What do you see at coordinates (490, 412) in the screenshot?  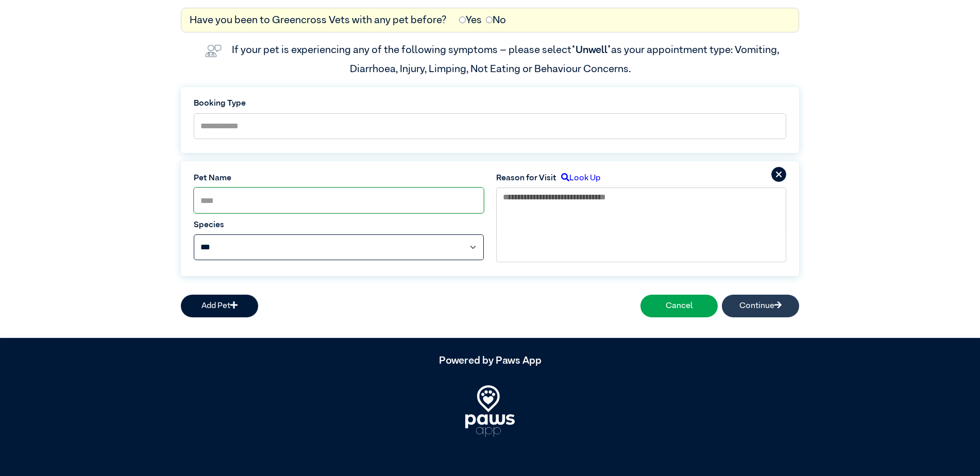 I see `img: PawsApp` at bounding box center [490, 412].